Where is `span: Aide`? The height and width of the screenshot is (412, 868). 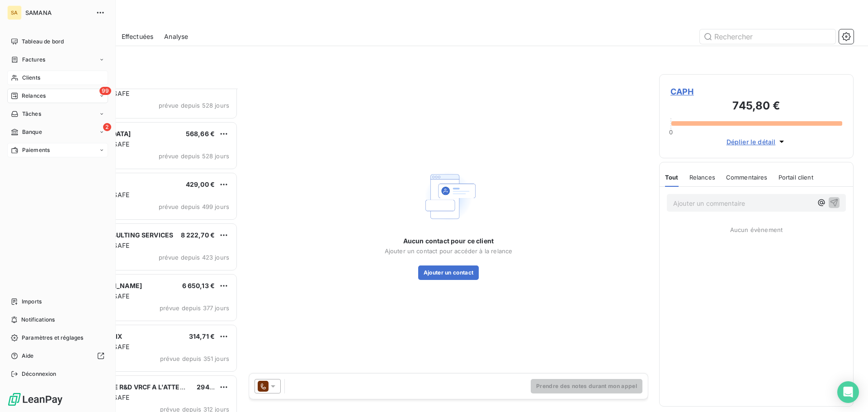
span: Aide is located at coordinates (28, 356).